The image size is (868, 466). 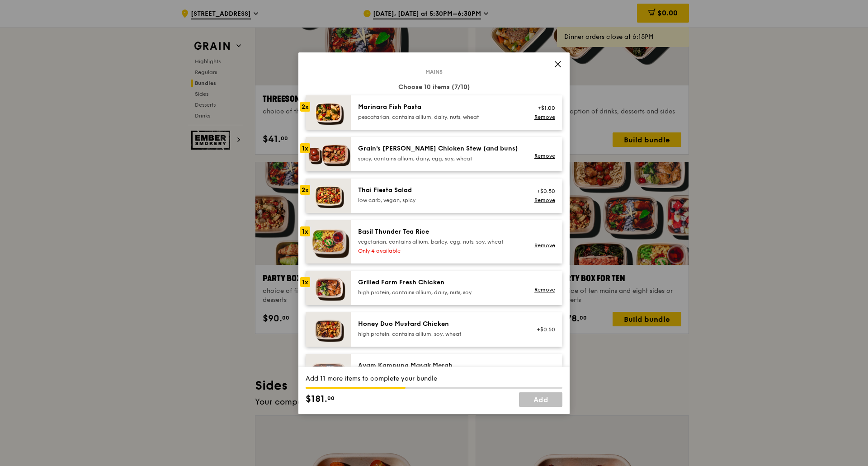 I want to click on div: Choose 10 items (7/10), so click(x=434, y=87).